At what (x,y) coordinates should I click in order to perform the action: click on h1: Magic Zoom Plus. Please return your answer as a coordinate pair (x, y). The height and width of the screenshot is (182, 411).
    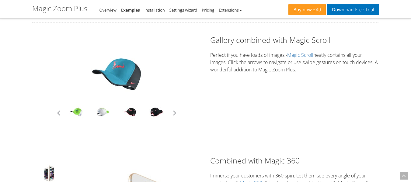
    Looking at the image, I should click on (60, 9).